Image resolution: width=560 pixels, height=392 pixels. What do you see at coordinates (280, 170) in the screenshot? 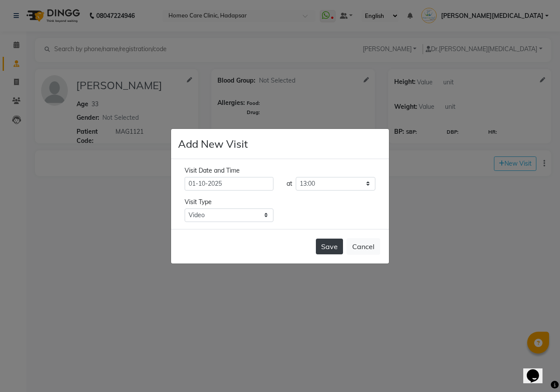
I see `div: Visit Date and Time` at bounding box center [280, 170].